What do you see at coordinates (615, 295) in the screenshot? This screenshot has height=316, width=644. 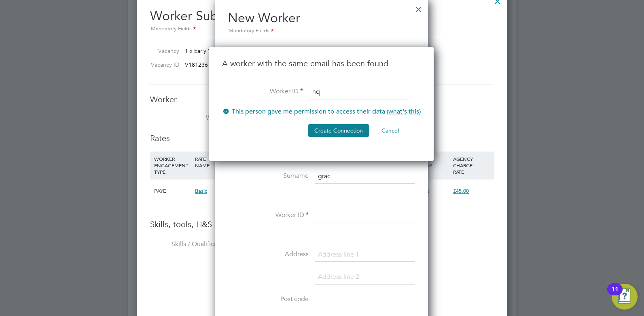 I see `div: 11` at bounding box center [615, 295].